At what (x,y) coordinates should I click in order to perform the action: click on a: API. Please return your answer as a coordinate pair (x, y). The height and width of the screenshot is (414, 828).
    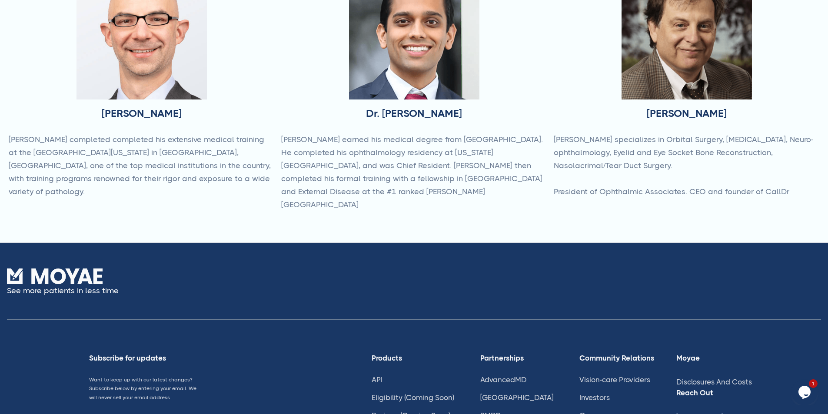
    Looking at the image, I should click on (377, 380).